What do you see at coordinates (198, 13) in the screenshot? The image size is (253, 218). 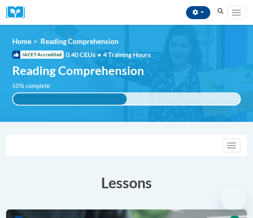 I see `button: Account Settings` at bounding box center [198, 13].